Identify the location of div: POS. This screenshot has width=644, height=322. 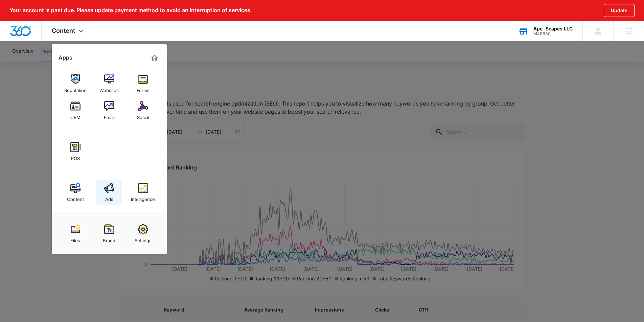
(75, 157).